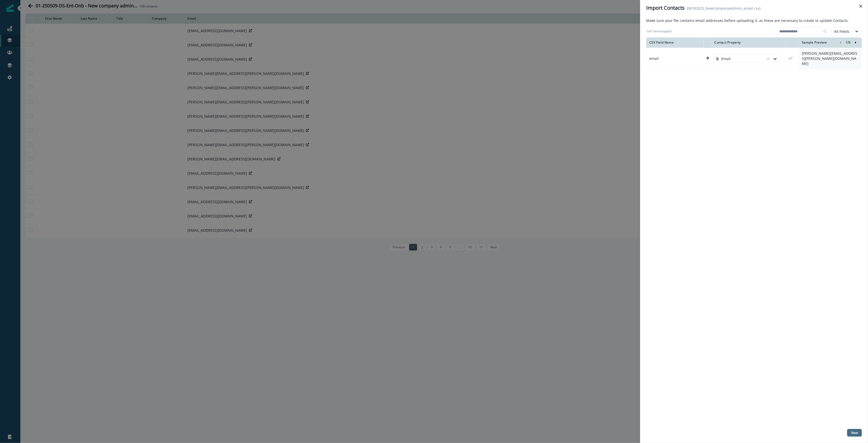 Image resolution: width=868 pixels, height=443 pixels. Describe the element at coordinates (814, 42) in the screenshot. I see `p: Sample Preview` at that location.